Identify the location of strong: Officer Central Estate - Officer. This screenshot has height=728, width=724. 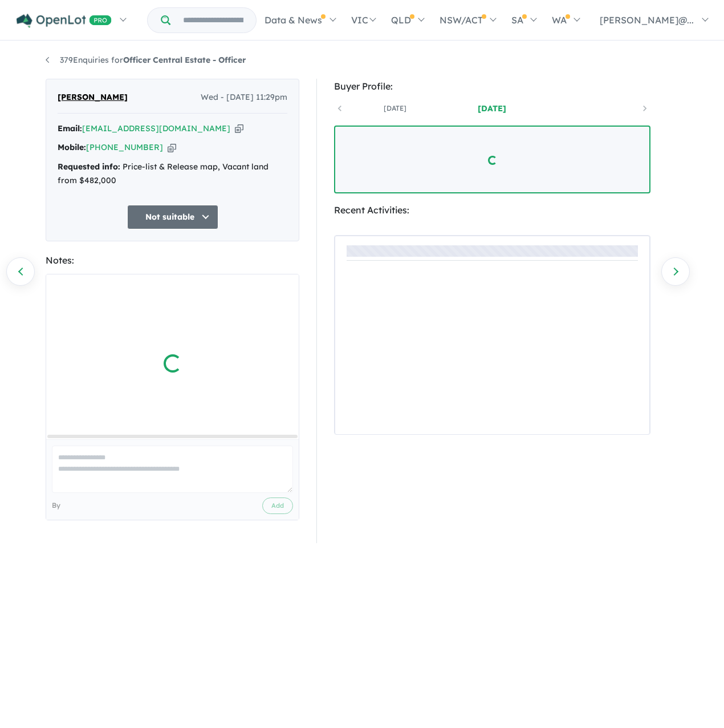
(184, 60).